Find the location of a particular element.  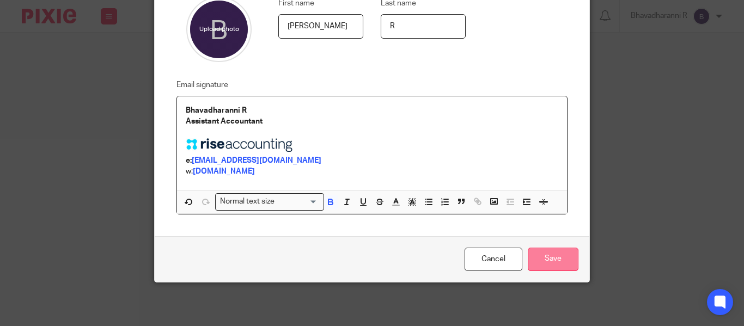

strong: Bhavadharanni R Assistant Accountant is located at coordinates (224, 116).